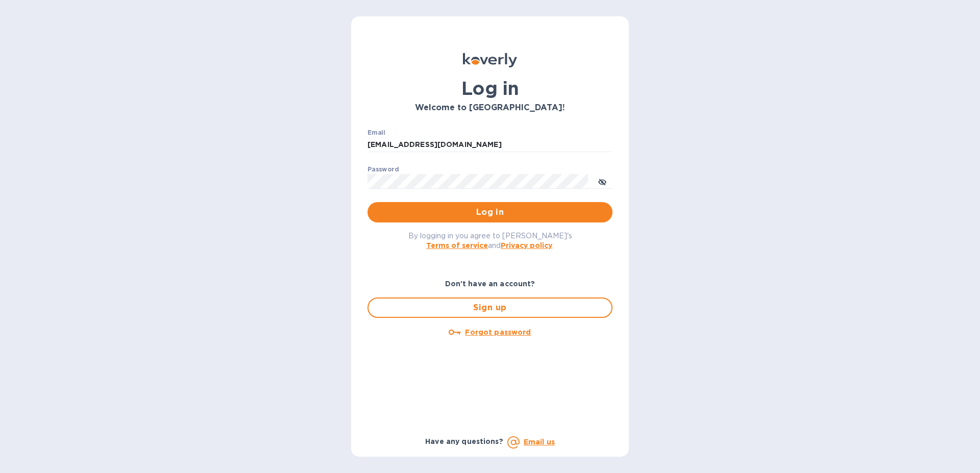 This screenshot has width=980, height=473. What do you see at coordinates (603, 182) in the screenshot?
I see `button: toggle password visibility` at bounding box center [603, 182].